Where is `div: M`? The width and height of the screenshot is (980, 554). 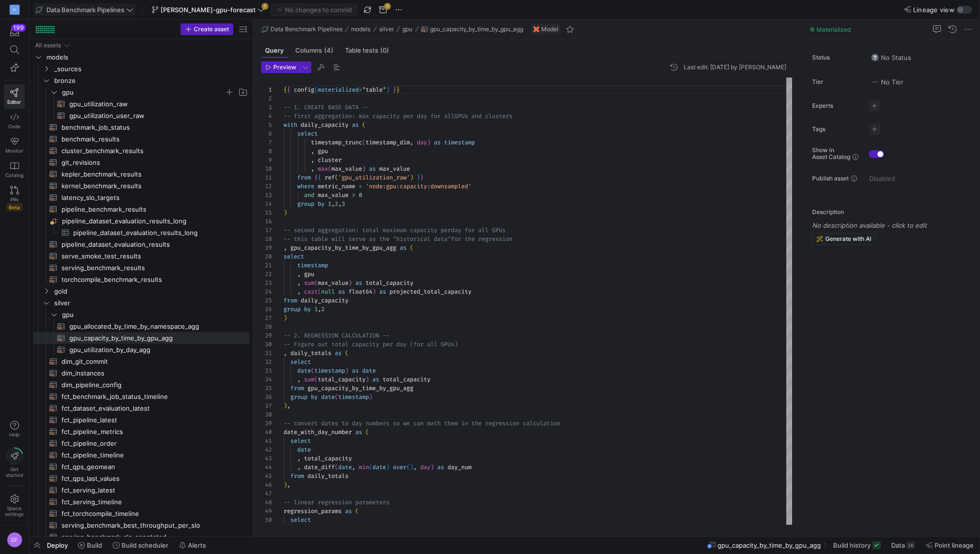 div: M is located at coordinates (14, 10).